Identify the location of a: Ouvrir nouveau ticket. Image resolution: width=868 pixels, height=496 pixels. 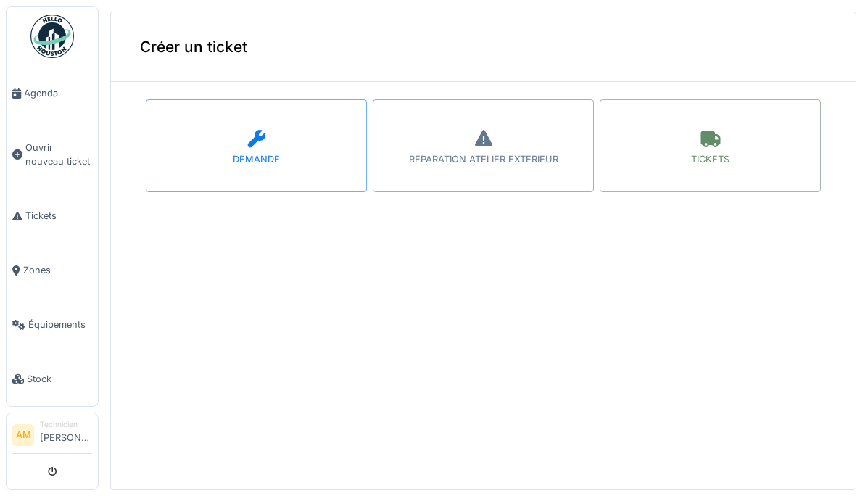
(52, 154).